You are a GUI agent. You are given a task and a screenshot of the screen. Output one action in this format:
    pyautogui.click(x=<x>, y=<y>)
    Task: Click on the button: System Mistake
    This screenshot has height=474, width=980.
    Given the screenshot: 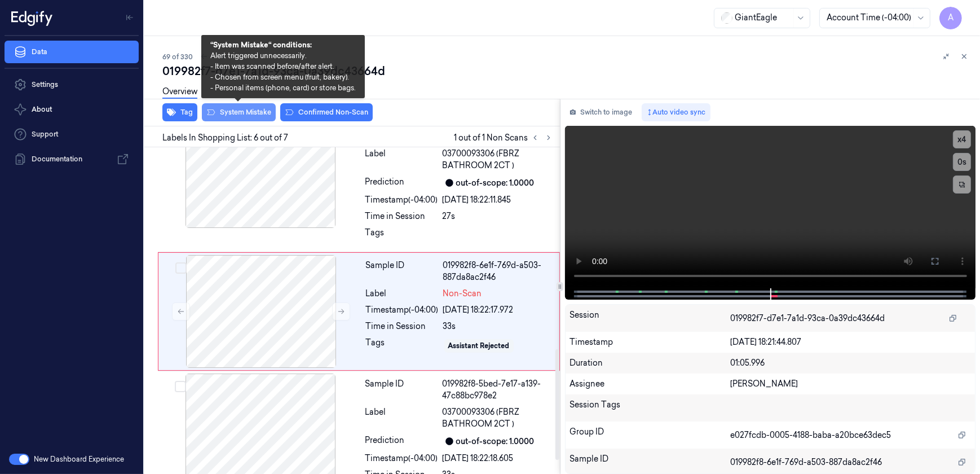 What is the action you would take?
    pyautogui.click(x=238, y=112)
    